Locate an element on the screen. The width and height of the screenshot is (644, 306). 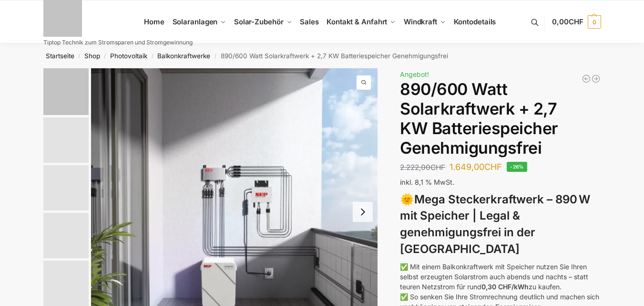
a: Balkonkraftwerk 890 Watt Solarmodulleistung mit 2kW/h Zendure Speicher is located at coordinates (596, 78).